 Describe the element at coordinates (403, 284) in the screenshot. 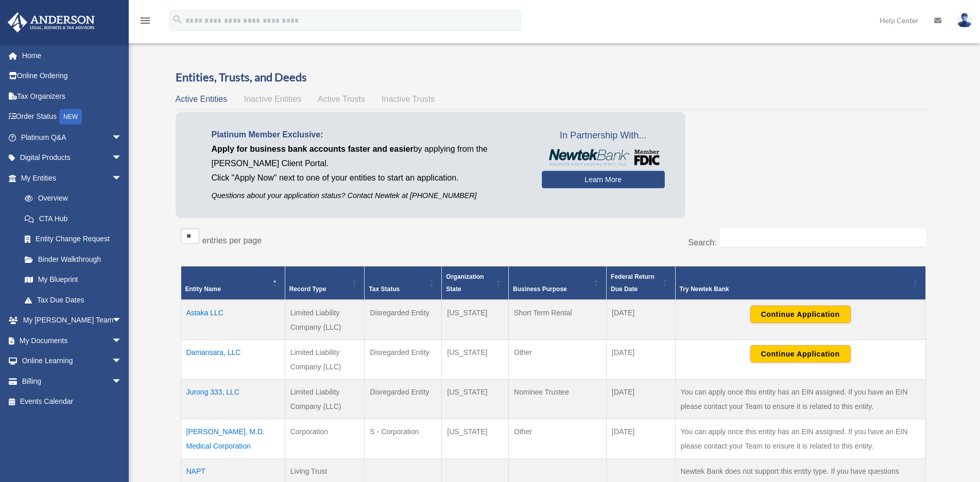

I see `th: Tax Status: Activate to sort` at that location.